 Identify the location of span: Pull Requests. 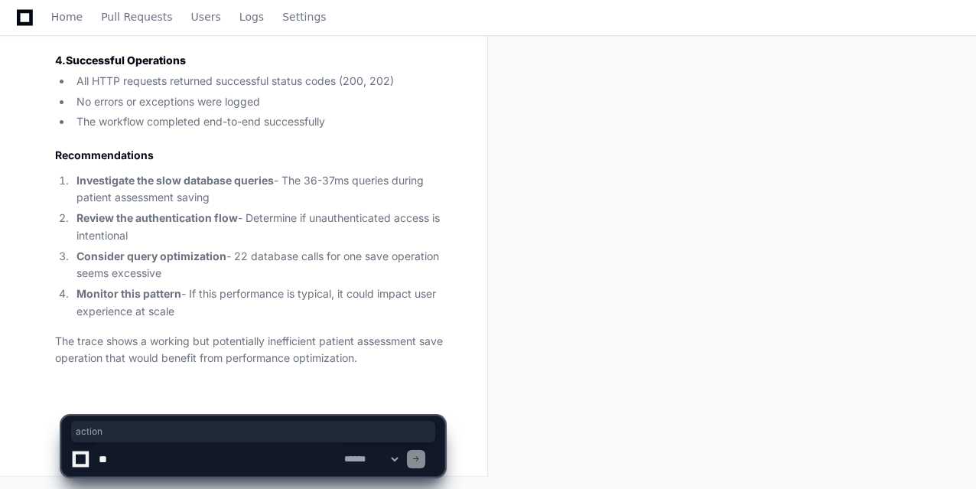
(136, 17).